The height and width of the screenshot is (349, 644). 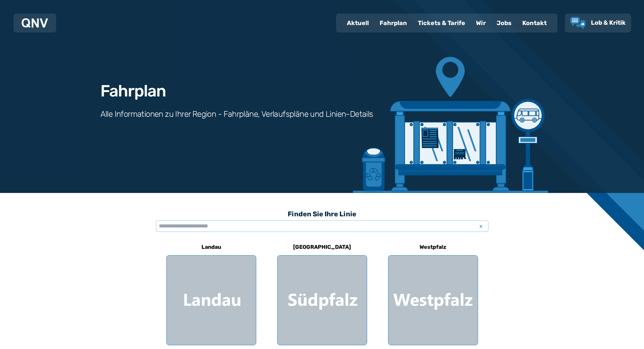 What do you see at coordinates (211, 291) in the screenshot?
I see `a: Landau Region Landau` at bounding box center [211, 291].